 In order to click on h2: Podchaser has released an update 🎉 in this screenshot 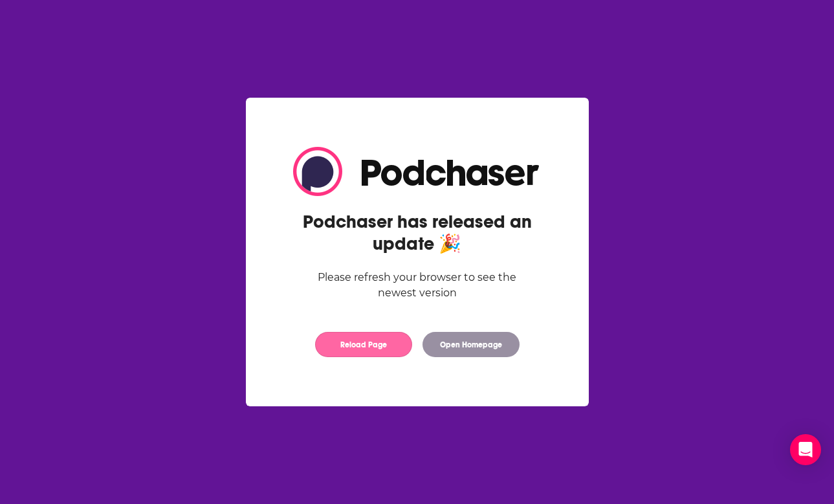, I will do `click(417, 233)`.